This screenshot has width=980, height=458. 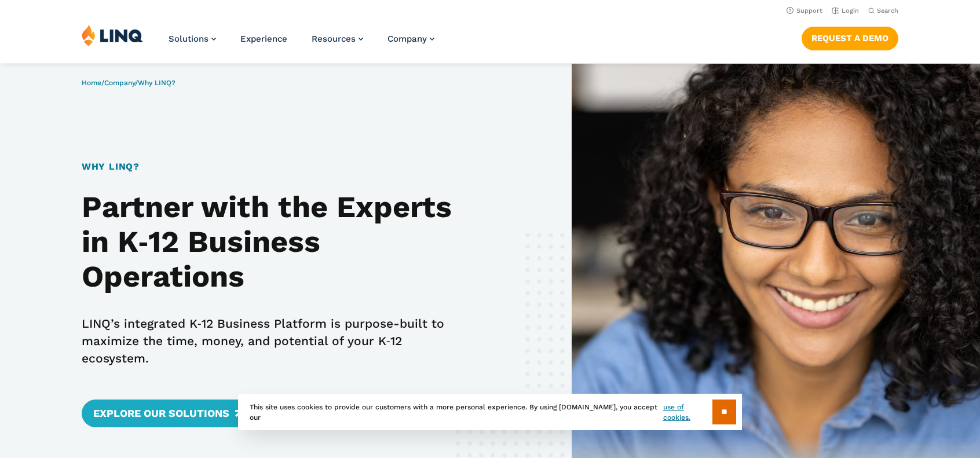 I want to click on button: Open Search Bar, so click(x=883, y=10).